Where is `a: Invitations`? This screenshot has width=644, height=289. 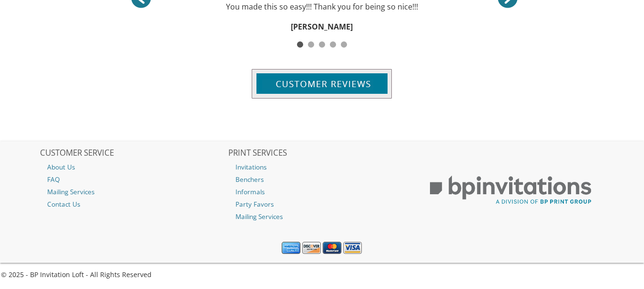 a: Invitations is located at coordinates (321, 167).